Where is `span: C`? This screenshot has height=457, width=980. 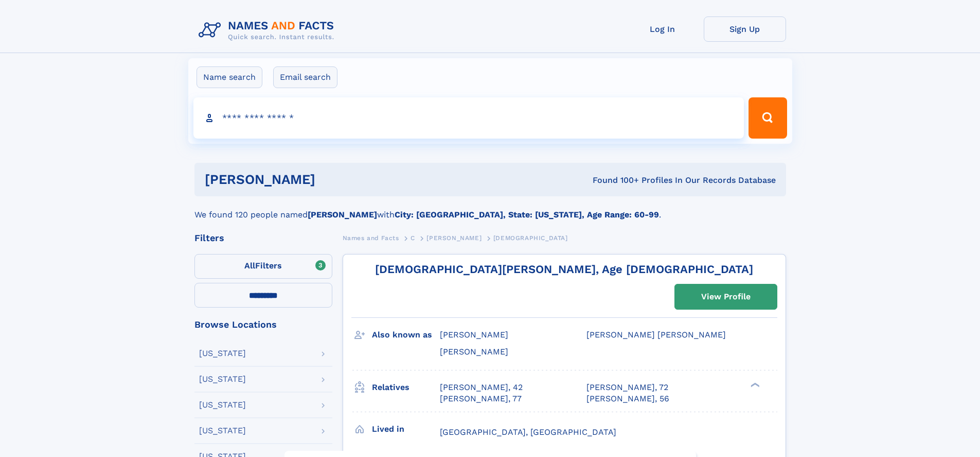 span: C is located at coordinates (413, 238).